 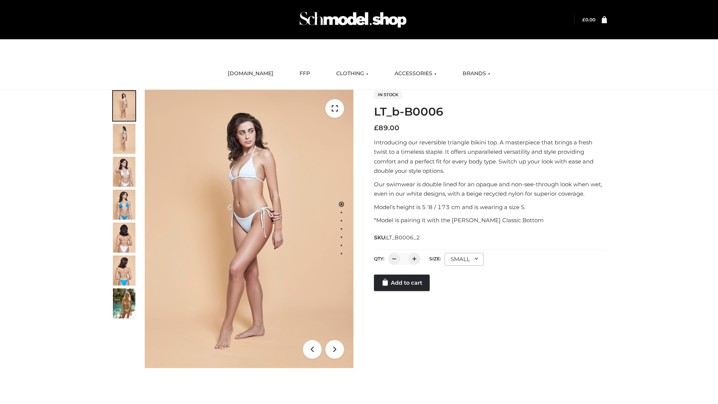 I want to click on span: LT_B0006_2, so click(x=403, y=237).